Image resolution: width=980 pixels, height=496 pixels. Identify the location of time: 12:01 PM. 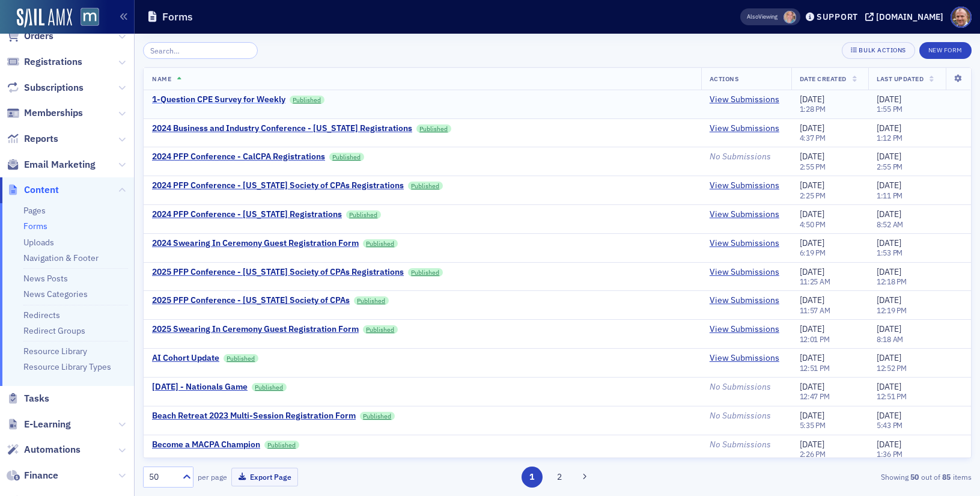
(814, 339).